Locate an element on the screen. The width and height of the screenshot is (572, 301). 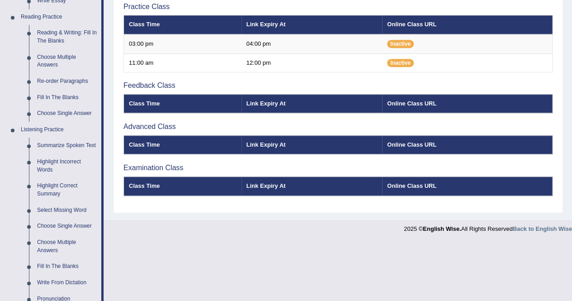
a: Summarize Spoken Text is located at coordinates (67, 146).